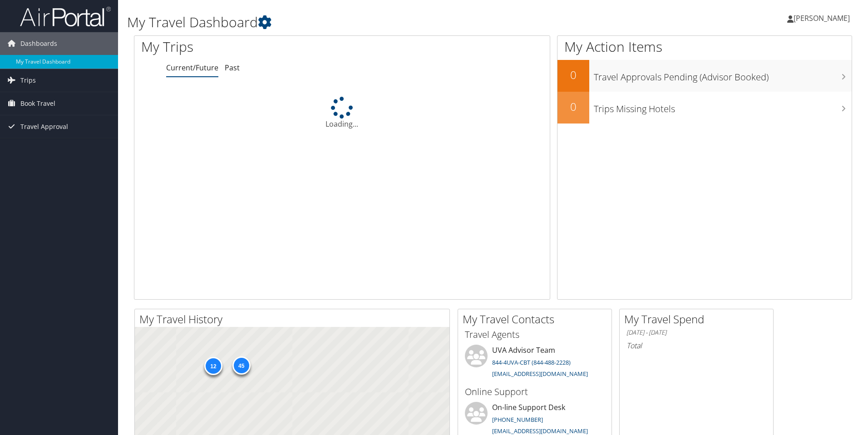 The image size is (868, 435). Describe the element at coordinates (44, 127) in the screenshot. I see `span: Travel Approval` at that location.